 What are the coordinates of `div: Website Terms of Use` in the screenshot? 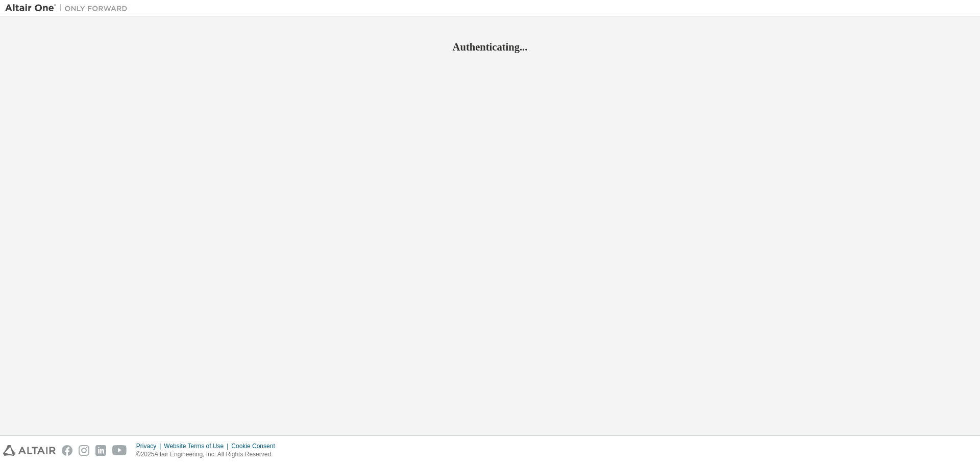 It's located at (197, 446).